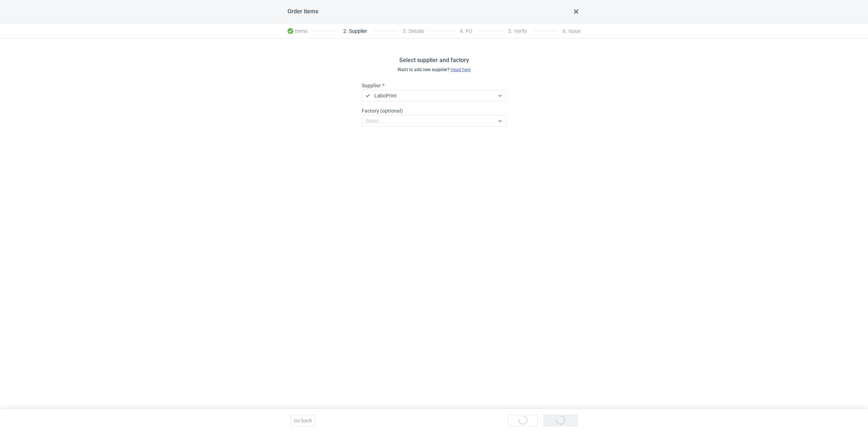  What do you see at coordinates (517, 31) in the screenshot?
I see `li: Verify` at bounding box center [517, 31].